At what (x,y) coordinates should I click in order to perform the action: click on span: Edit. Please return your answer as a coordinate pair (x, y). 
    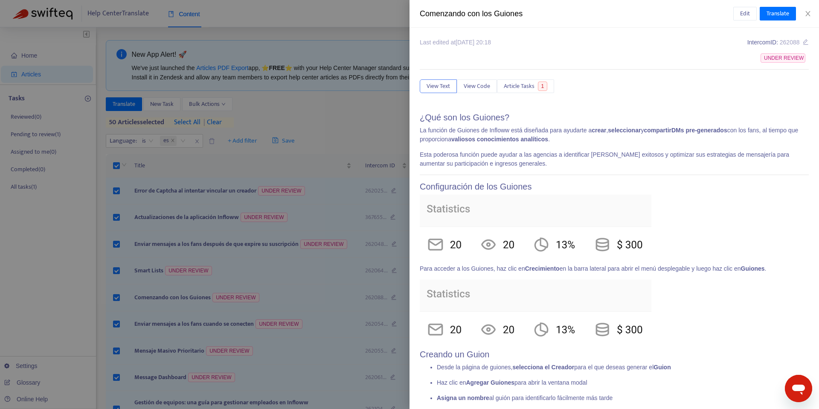
    Looking at the image, I should click on (745, 14).